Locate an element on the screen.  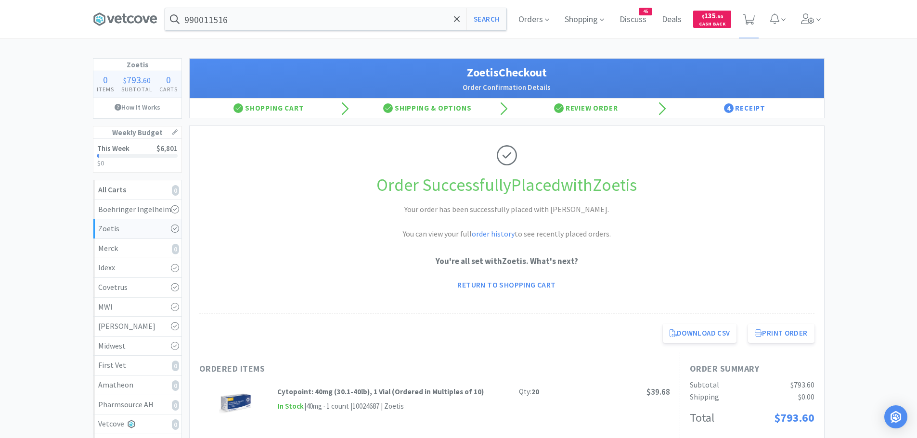
h1: Weekly Budget is located at coordinates (137, 133).